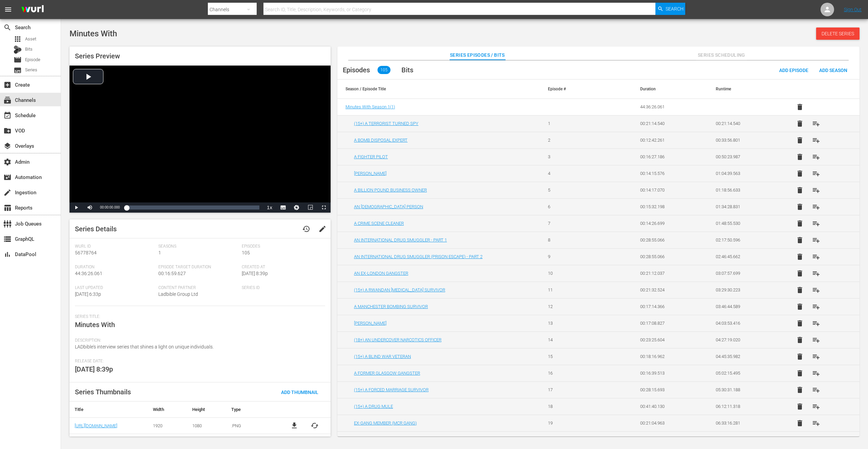 Image resolution: width=868 pixels, height=449 pixels. What do you see at coordinates (670, 140) in the screenshot?
I see `td: 00:12:42.261` at bounding box center [670, 140].